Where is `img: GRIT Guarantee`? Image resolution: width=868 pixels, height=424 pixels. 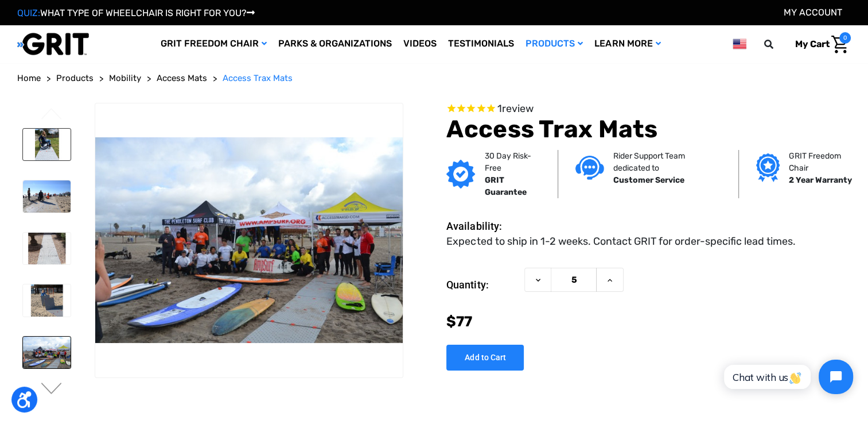 img: GRIT Guarantee is located at coordinates (461, 174).